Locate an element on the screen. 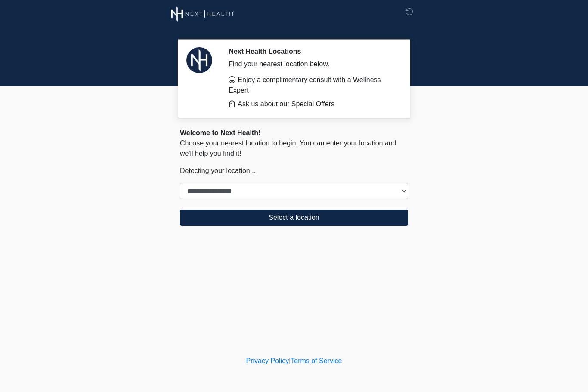 This screenshot has width=588, height=392. span: Detecting your location... is located at coordinates (218, 170).